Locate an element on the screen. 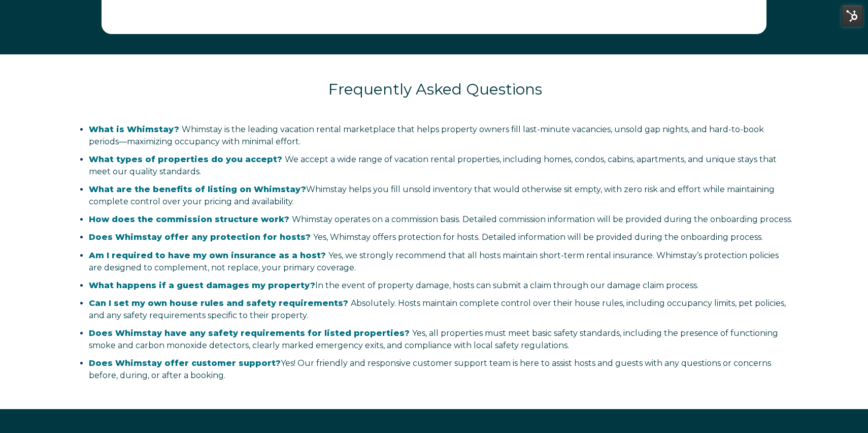 The width and height of the screenshot is (868, 433). span: Frequently Asked Questions is located at coordinates (435, 89).